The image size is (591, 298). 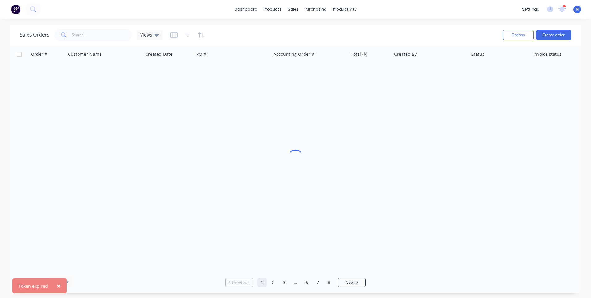 What do you see at coordinates (316, 9) in the screenshot?
I see `div: purchasing` at bounding box center [316, 9].